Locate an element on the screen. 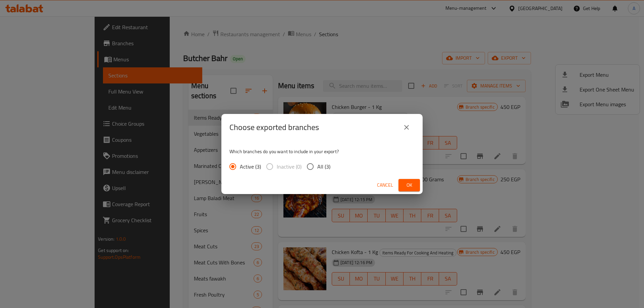  button: Ok is located at coordinates (409, 185).